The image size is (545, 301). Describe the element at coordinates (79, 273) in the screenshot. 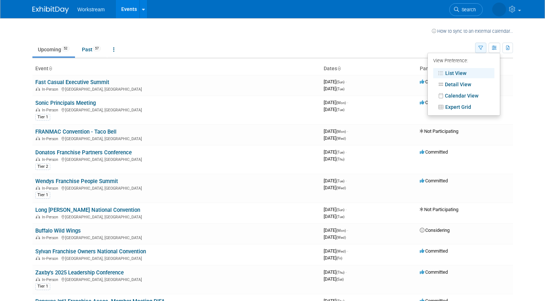

I see `a: Zaxby's 2025 Leadership Conference` at that location.